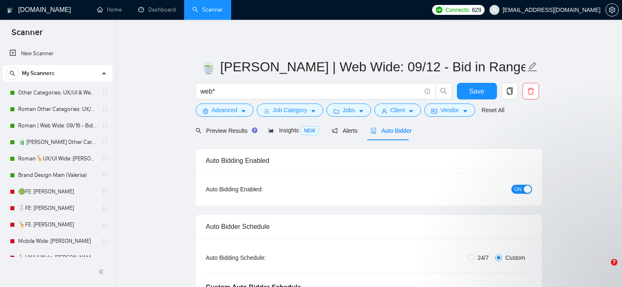 The image size is (622, 287). I want to click on div: Auto Bidding Enabled:, so click(260, 189).